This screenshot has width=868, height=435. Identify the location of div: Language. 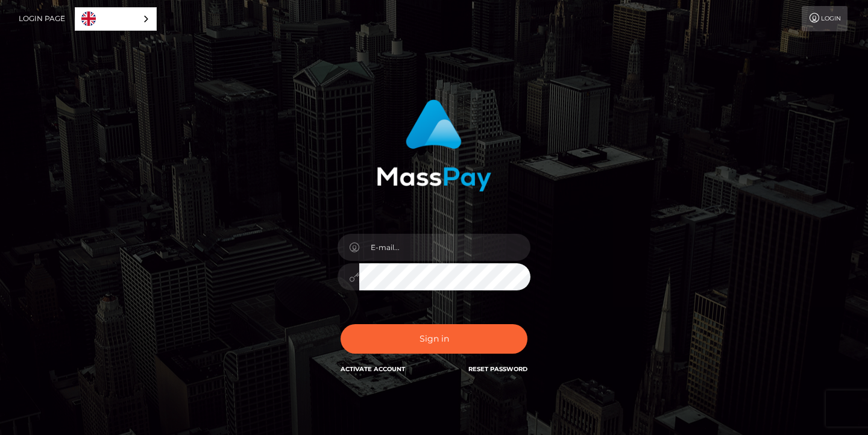
(115, 19).